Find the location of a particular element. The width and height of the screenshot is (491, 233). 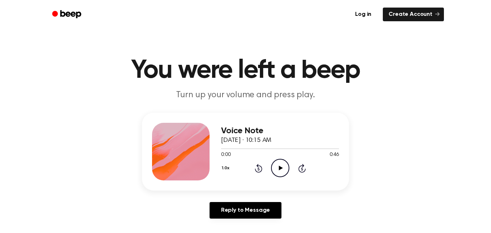

h1: You were left a beep is located at coordinates (246, 70).